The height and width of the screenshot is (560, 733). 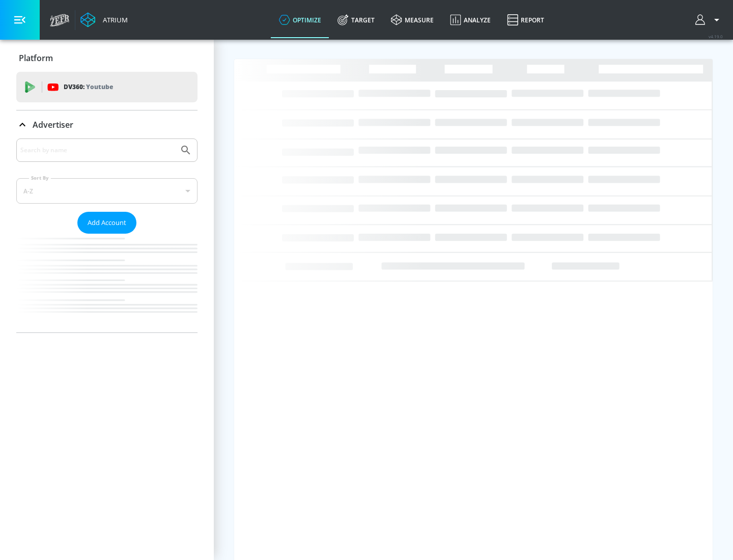 What do you see at coordinates (97, 150) in the screenshot?
I see `input: Search by name` at bounding box center [97, 150].